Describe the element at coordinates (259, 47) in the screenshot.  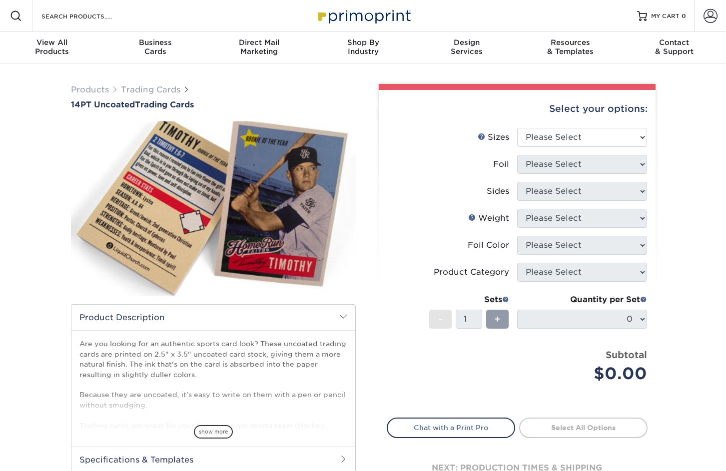
I see `div: Marketing` at that location.